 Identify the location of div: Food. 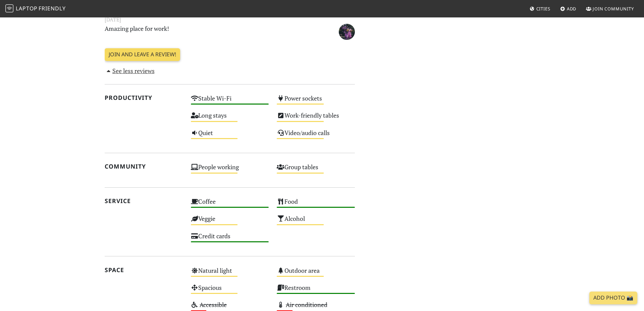
(316, 204).